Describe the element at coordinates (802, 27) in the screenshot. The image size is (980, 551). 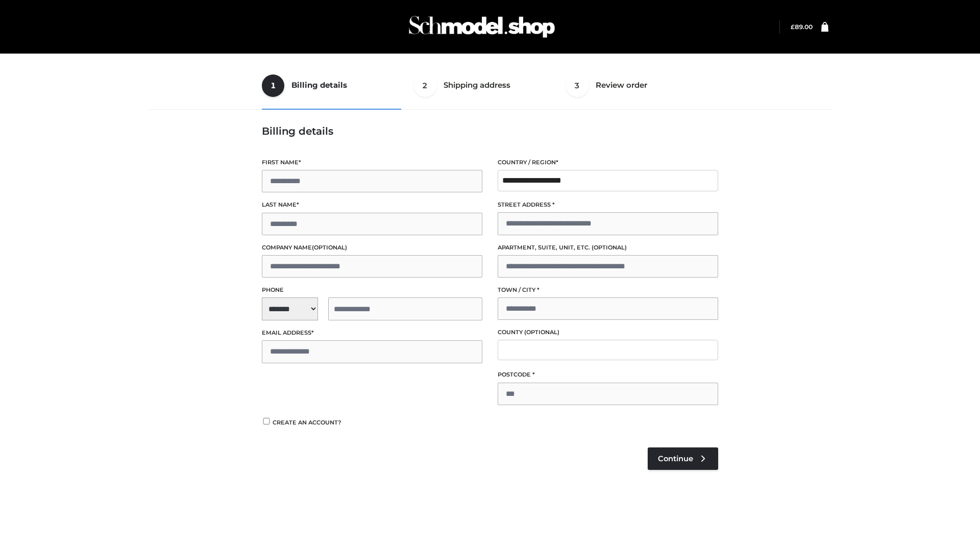
I see `bdi: 89.00` at that location.